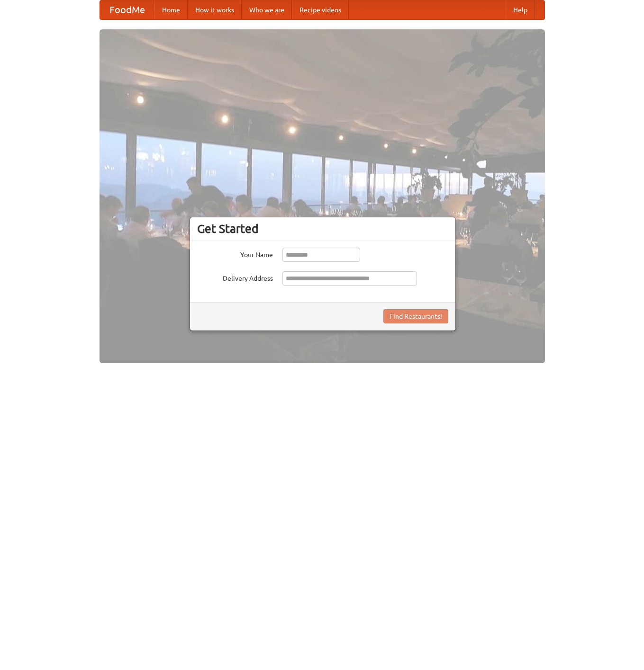  Describe the element at coordinates (416, 316) in the screenshot. I see `button: Find Restaurants!` at that location.